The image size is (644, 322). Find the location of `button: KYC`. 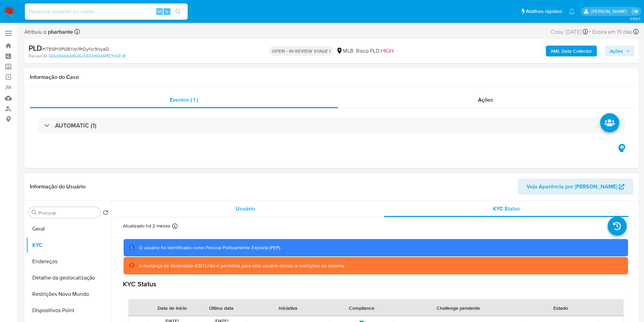

button: KYC is located at coordinates (69, 245).